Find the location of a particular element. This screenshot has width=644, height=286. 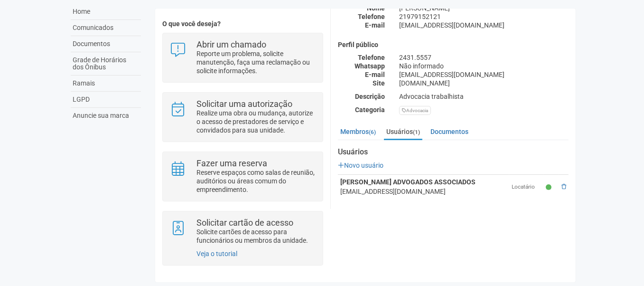

a: Abrir um chamado Reporte um problema, solicite manutenção, faça uma reclamação ou solicite inform... is located at coordinates (242, 57).